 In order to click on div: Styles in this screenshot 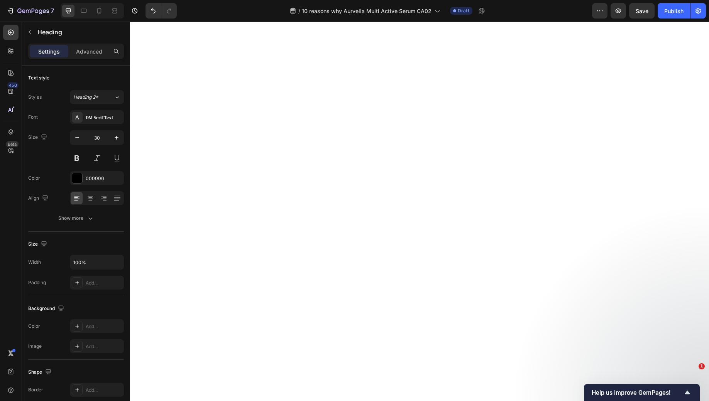, I will do `click(35, 97)`.